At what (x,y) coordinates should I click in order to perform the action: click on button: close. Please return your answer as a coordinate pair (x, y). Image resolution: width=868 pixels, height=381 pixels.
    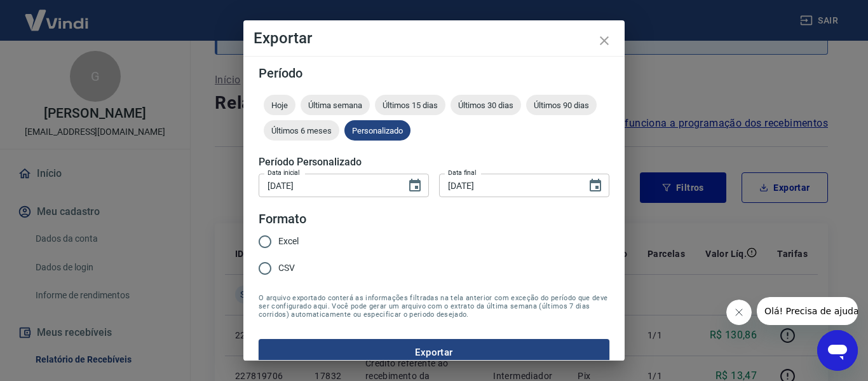
    Looking at the image, I should click on (605, 41).